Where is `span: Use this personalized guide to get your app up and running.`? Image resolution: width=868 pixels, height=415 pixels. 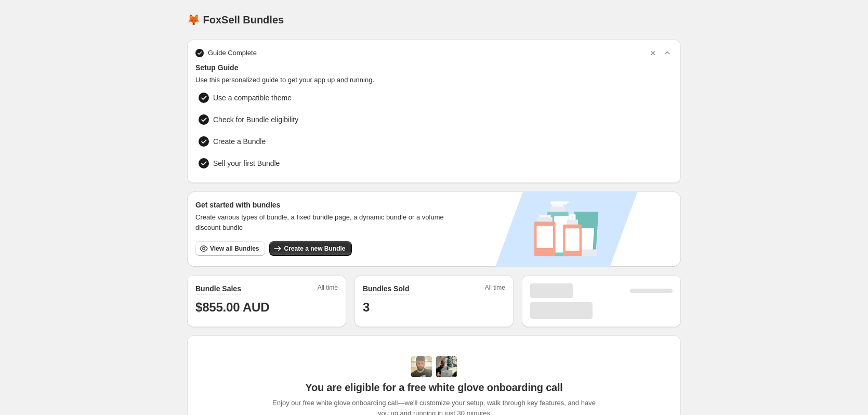
span: Use this personalized guide to get your app up and running. is located at coordinates (434, 80).